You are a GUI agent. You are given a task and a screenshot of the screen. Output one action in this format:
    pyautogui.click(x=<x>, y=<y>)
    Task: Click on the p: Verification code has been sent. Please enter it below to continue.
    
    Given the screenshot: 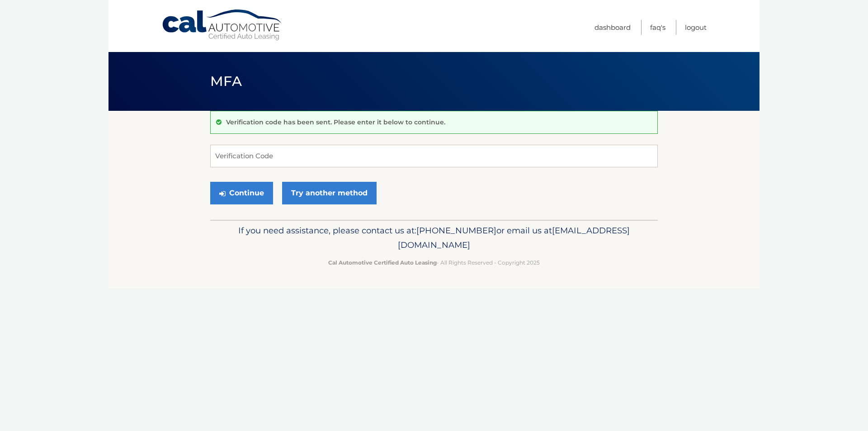 What is the action you would take?
    pyautogui.click(x=336, y=123)
    